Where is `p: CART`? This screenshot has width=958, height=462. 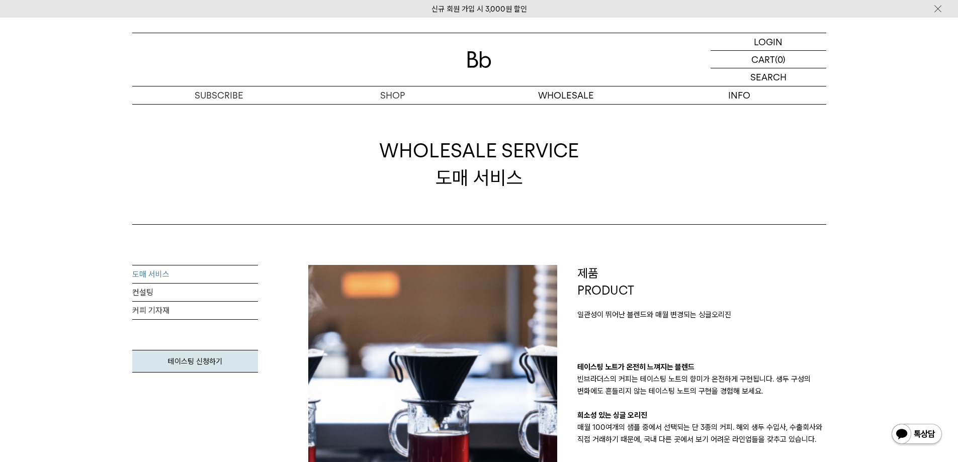
p: CART is located at coordinates (763, 59).